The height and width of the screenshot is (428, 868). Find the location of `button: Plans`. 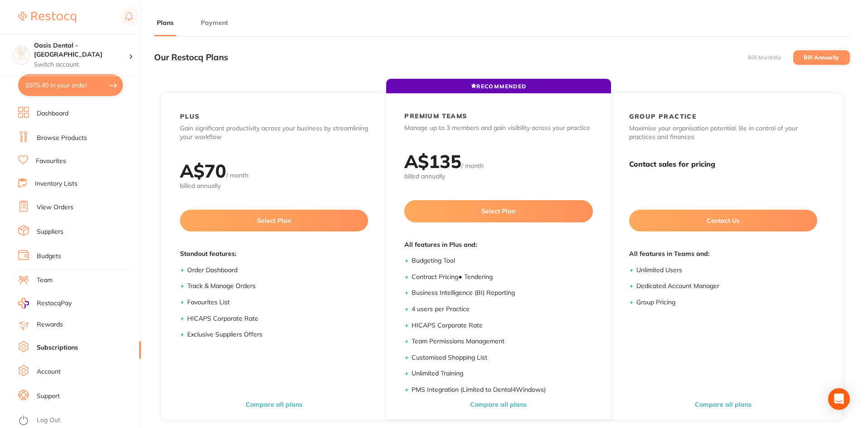

button: Plans is located at coordinates (165, 23).